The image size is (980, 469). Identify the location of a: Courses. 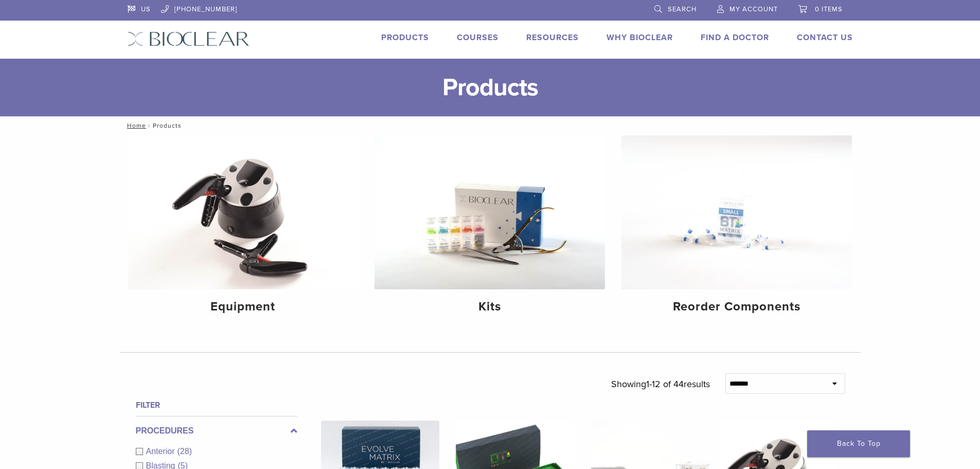
(477, 37).